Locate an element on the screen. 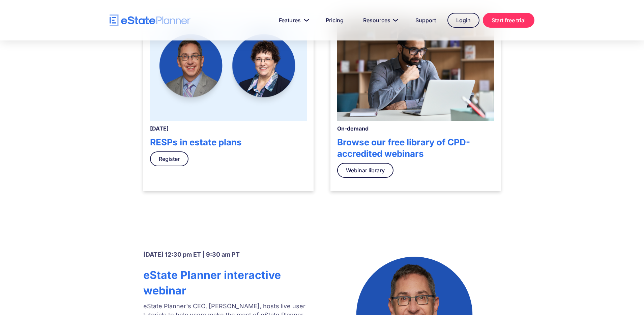 The width and height of the screenshot is (644, 315). a: Support is located at coordinates (426, 20).